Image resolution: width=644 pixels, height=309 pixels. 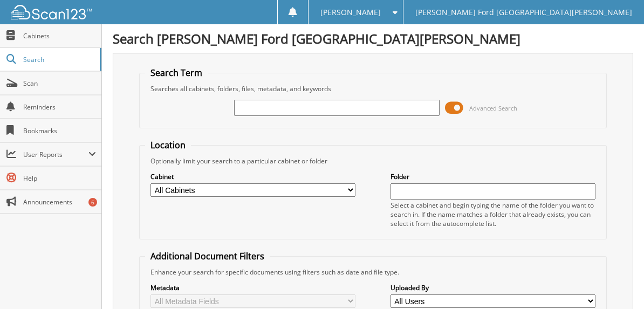 What do you see at coordinates (253, 288) in the screenshot?
I see `label: Metadata` at bounding box center [253, 288].